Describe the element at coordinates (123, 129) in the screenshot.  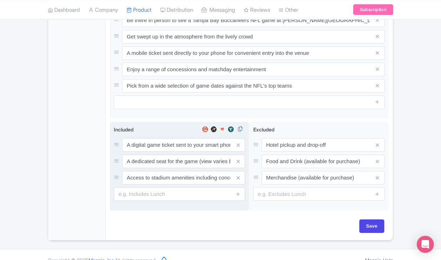
I see `span: Included` at that location.